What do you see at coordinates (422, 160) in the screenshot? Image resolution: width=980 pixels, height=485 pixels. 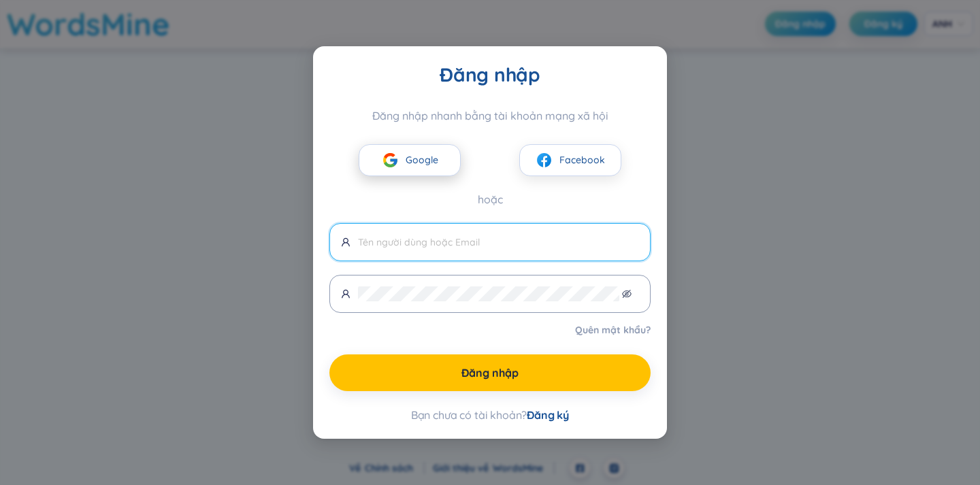 I see `font: Google` at bounding box center [422, 160].